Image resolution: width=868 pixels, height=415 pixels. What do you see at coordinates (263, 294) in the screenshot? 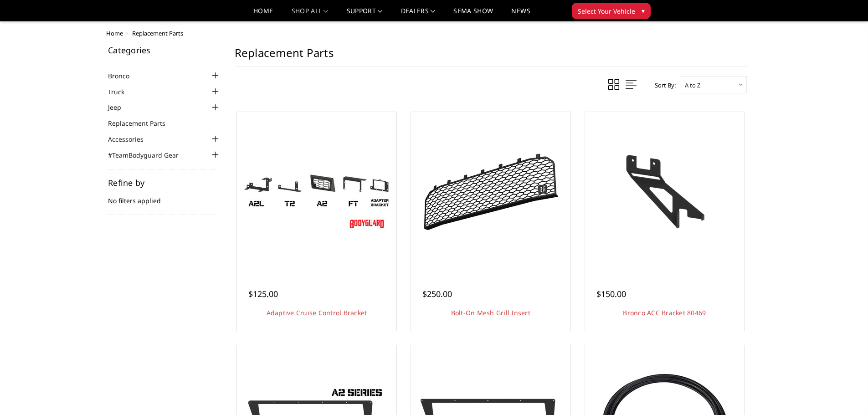
I see `span: $125.00` at bounding box center [263, 294].